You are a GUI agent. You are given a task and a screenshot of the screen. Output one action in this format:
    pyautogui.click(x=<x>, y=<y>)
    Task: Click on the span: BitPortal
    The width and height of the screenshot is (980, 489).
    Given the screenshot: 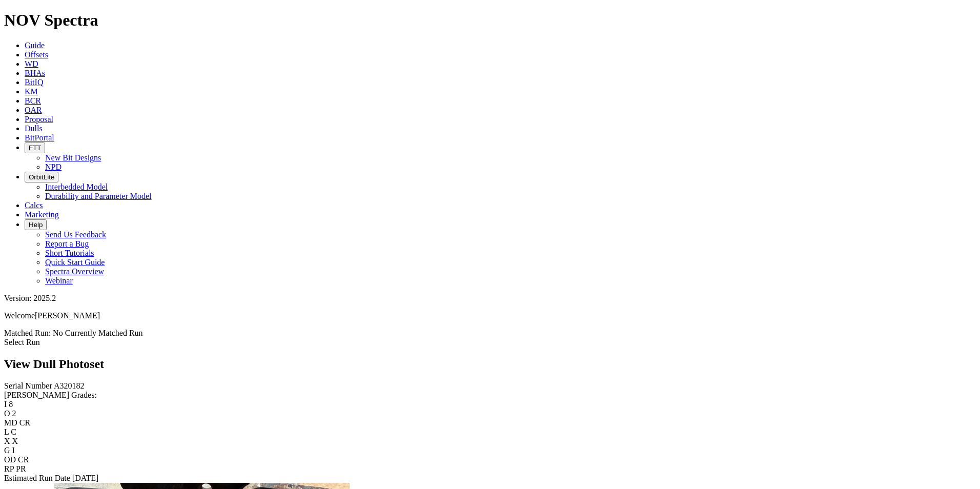 What is the action you would take?
    pyautogui.click(x=39, y=137)
    